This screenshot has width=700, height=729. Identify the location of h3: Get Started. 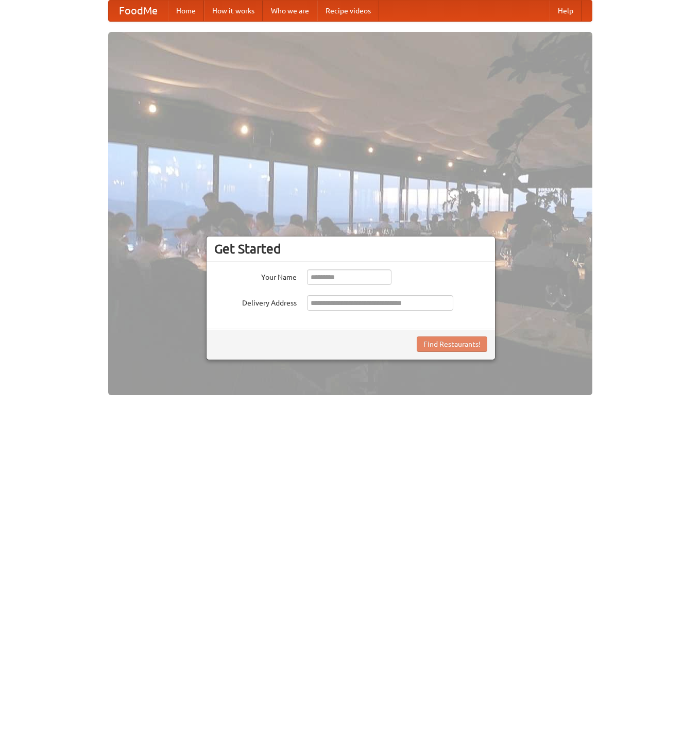
(351, 249).